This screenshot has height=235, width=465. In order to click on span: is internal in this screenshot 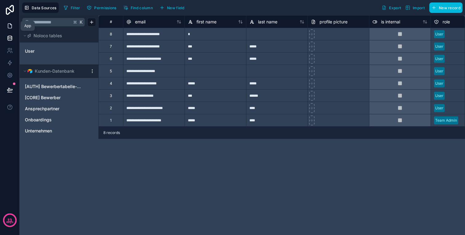, I will do `click(390, 22)`.